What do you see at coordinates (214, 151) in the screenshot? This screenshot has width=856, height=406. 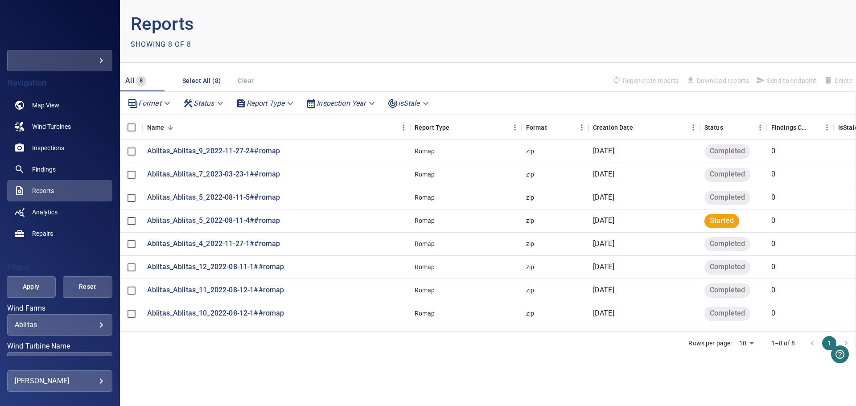 I see `p: Ablitas_Ablitas_9_2022-11-27-2##romap` at bounding box center [214, 151].